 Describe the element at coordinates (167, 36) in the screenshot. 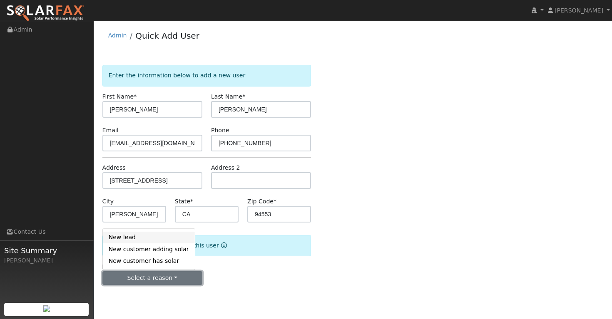

I see `a: Quick Add User` at that location.